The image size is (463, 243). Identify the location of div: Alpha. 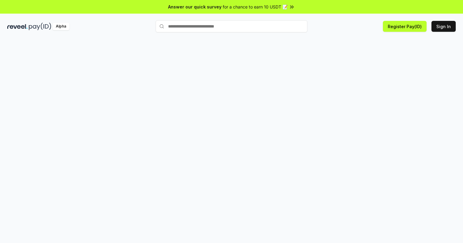
(61, 26).